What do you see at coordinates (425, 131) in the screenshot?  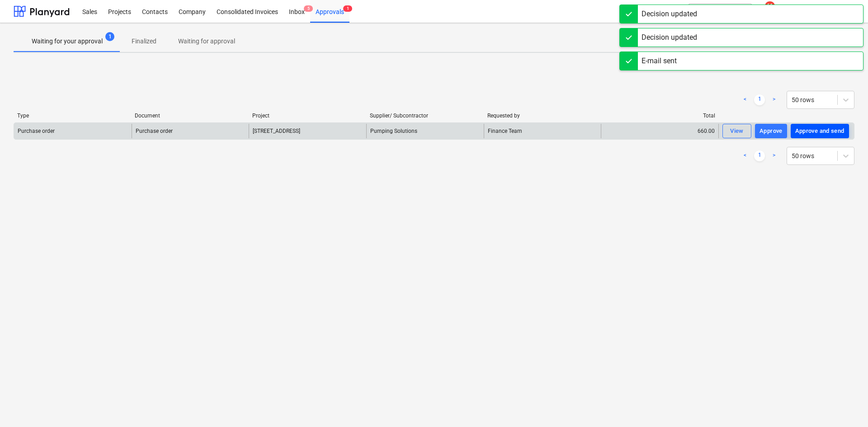 I see `div: Pumping Solutions` at bounding box center [425, 131].